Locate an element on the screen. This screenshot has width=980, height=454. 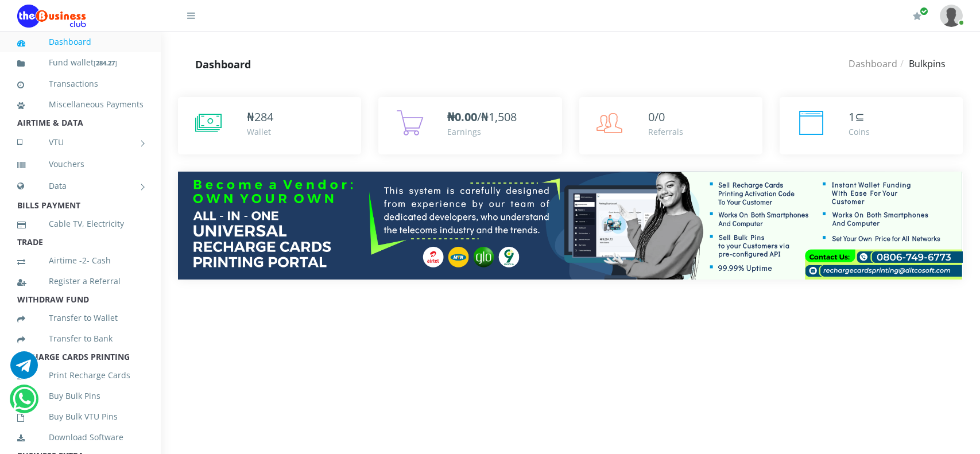
a: Transfer to Bank is located at coordinates (80, 338).